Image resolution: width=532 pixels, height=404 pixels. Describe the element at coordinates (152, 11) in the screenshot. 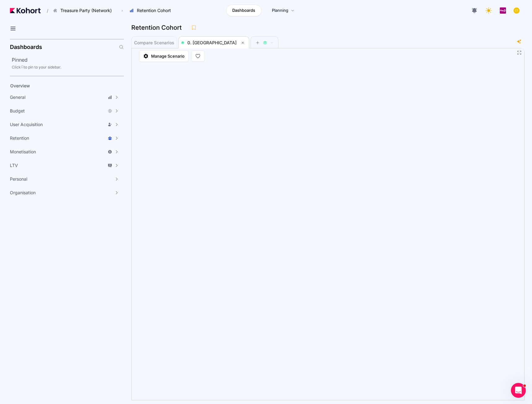

I see `button: Retention Cohort` at that location.